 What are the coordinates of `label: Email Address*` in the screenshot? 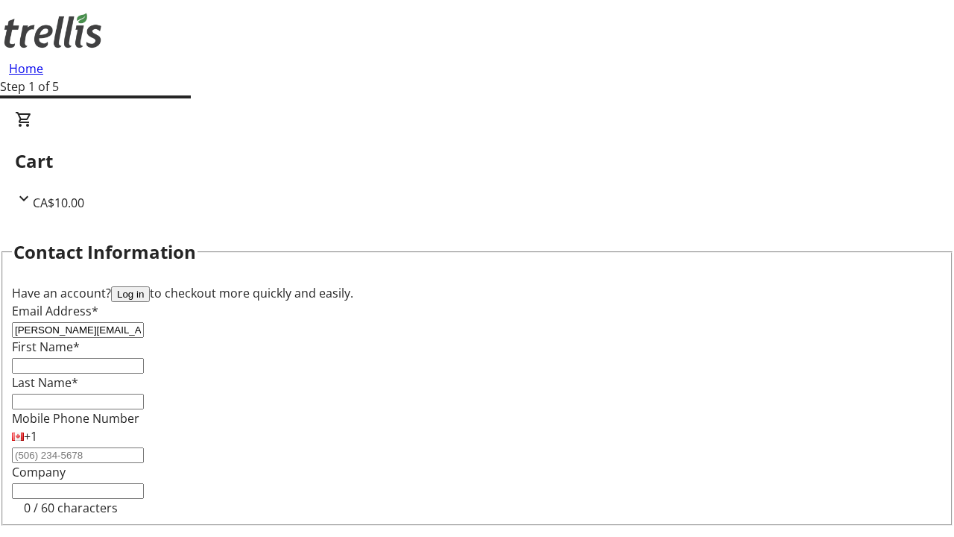 It's located at (55, 311).